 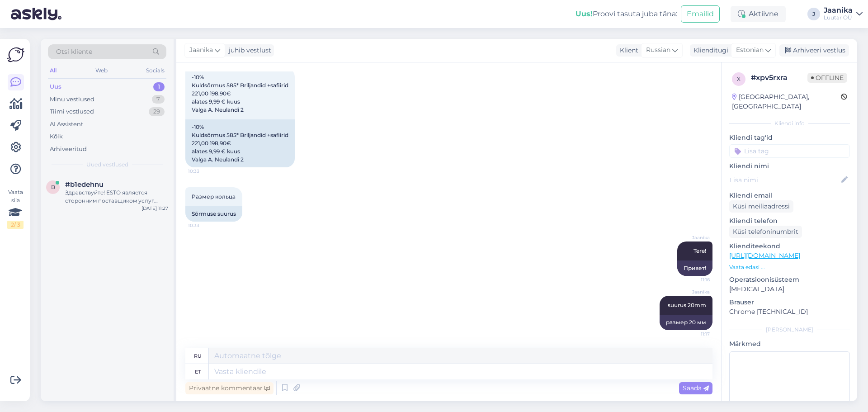 I want to click on div: размер 20 мм, so click(x=686, y=323).